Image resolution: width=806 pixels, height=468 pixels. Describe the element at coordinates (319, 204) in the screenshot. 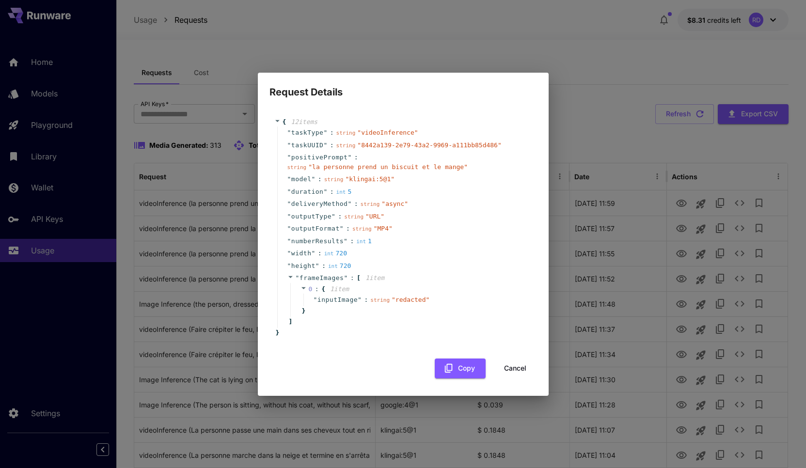

I see `span: deliveryMethod` at that location.